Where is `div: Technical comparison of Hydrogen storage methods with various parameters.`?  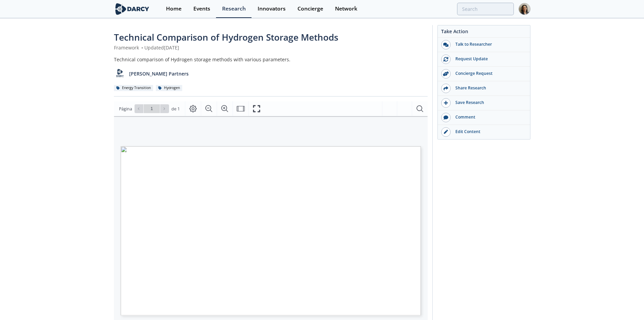
div: Technical comparison of Hydrogen storage methods with various parameters. is located at coordinates (271, 59).